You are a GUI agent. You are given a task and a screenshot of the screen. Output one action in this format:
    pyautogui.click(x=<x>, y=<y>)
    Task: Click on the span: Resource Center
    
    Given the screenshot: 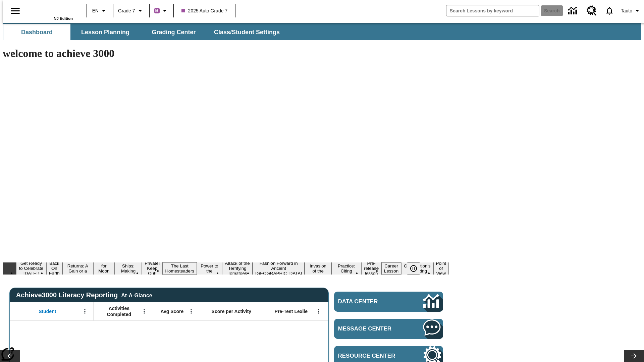 What is the action you would take?
    pyautogui.click(x=371, y=356)
    